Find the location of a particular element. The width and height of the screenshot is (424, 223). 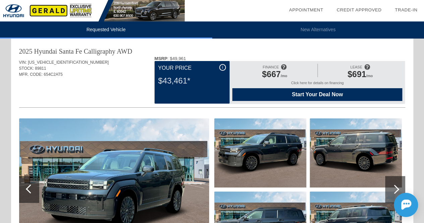

span: LEASE is located at coordinates (356, 67).